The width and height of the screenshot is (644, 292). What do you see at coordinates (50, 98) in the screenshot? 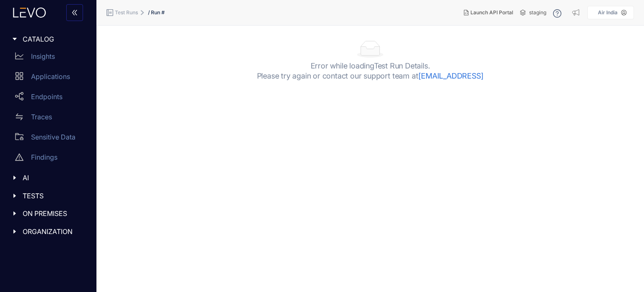
I see `a: Endpoints` at bounding box center [50, 98].